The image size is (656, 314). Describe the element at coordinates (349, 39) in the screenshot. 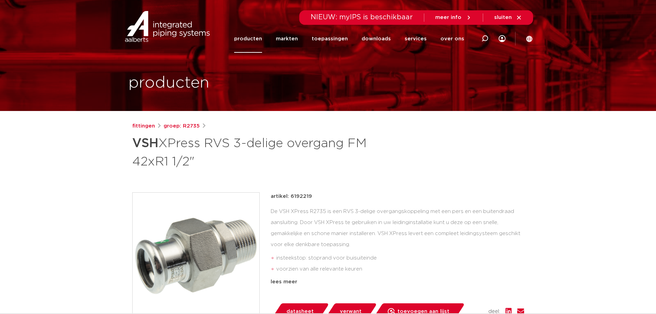

I see `nav: Menu` at that location.